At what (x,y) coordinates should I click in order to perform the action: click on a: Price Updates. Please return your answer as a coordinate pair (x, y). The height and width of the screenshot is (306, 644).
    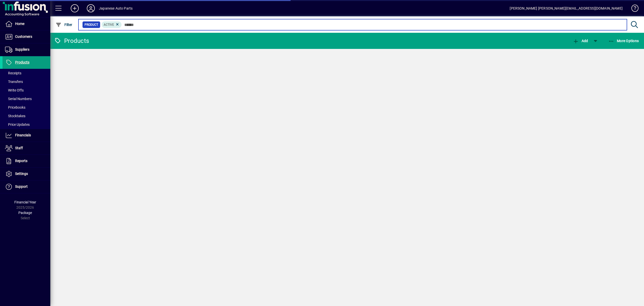
    Looking at the image, I should click on (26, 124).